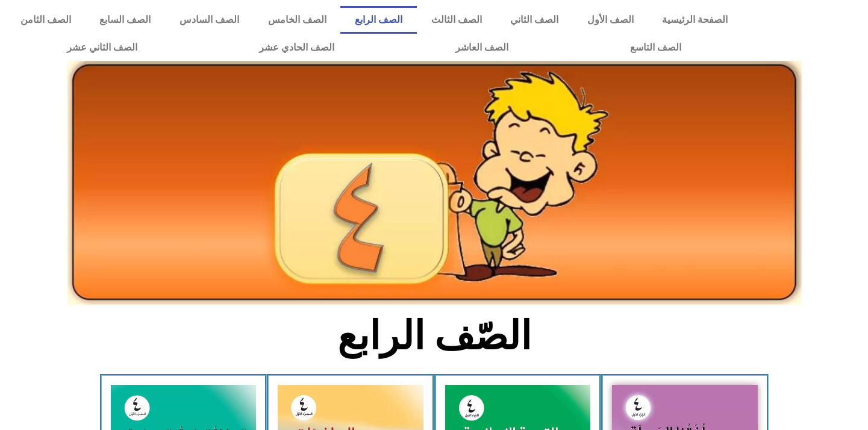  Describe the element at coordinates (534, 20) in the screenshot. I see `a: الصف الثاني` at that location.